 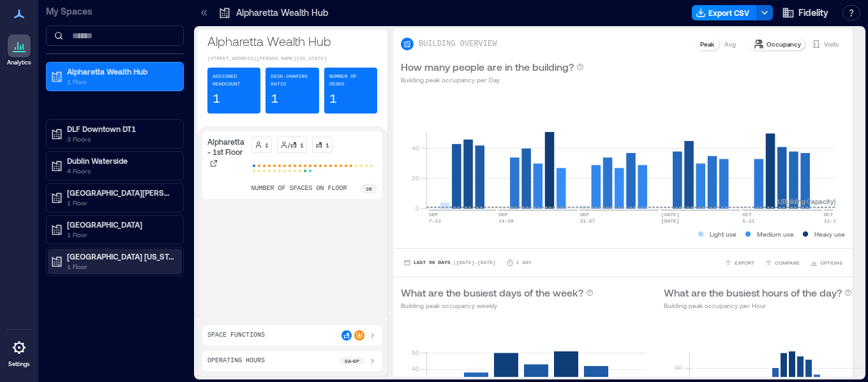 I want to click on p: Operating Hours, so click(x=236, y=361).